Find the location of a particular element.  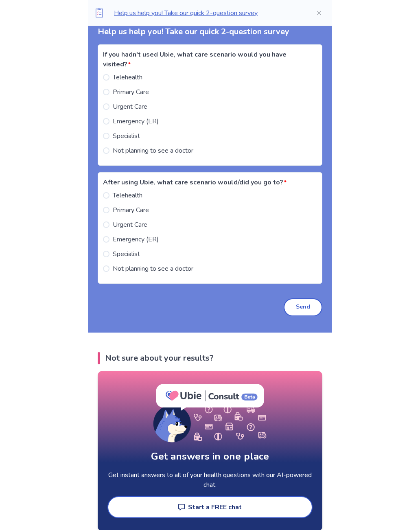

p: Get answers in one place is located at coordinates (210, 457).